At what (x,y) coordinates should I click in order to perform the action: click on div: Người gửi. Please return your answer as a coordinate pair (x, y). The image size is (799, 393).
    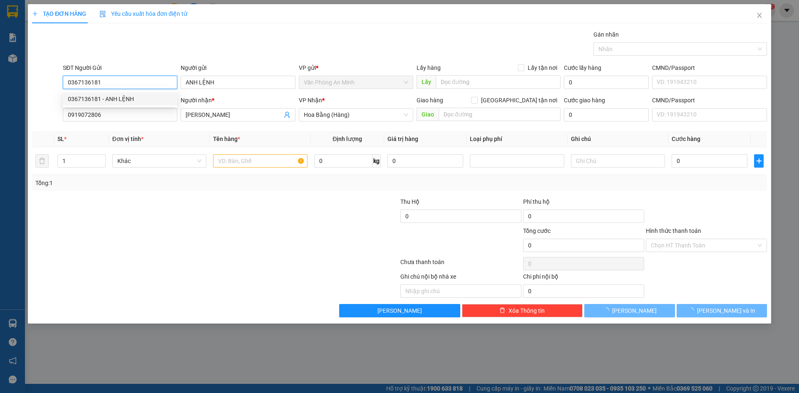
    Looking at the image, I should click on (238, 68).